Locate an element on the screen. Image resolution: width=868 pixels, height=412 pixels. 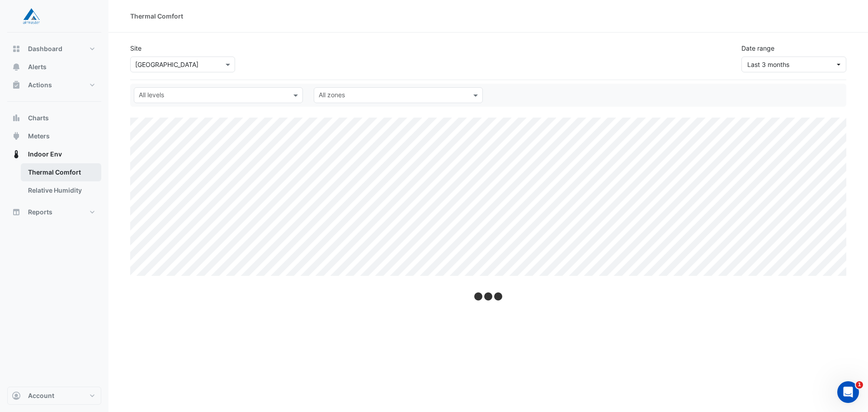
span: 1 is located at coordinates (859, 385).